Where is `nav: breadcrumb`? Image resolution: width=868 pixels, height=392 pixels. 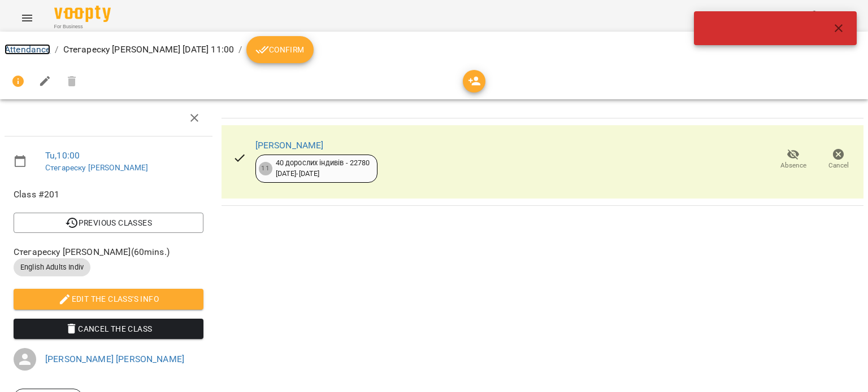
nav: breadcrumb is located at coordinates (434, 49).